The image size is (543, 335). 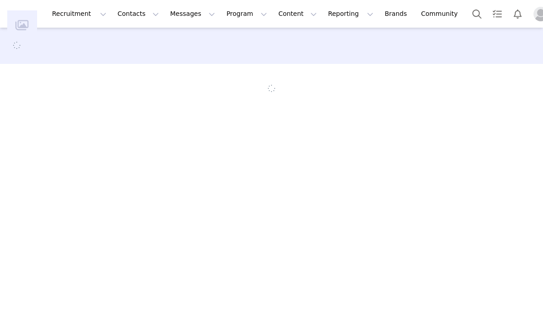 What do you see at coordinates (477, 14) in the screenshot?
I see `button: Search` at bounding box center [477, 14].